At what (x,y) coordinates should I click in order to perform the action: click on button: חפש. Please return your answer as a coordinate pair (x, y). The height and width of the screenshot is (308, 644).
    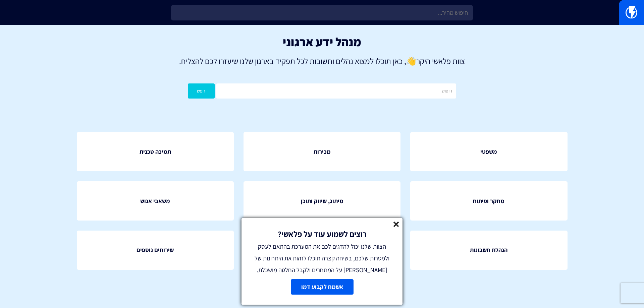
    Looking at the image, I should click on (201, 91).